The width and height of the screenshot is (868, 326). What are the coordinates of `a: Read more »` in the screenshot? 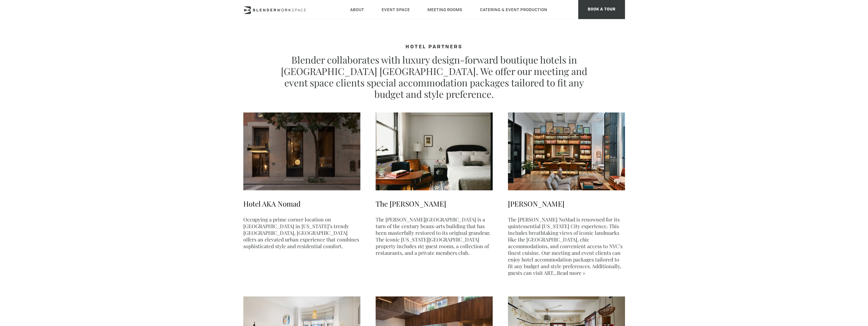 It's located at (570, 273).